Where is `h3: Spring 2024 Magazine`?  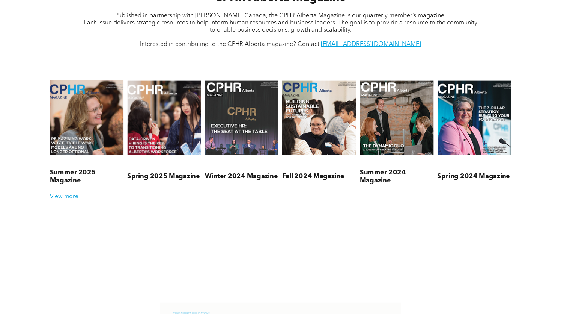 h3: Spring 2024 Magazine is located at coordinates (474, 176).